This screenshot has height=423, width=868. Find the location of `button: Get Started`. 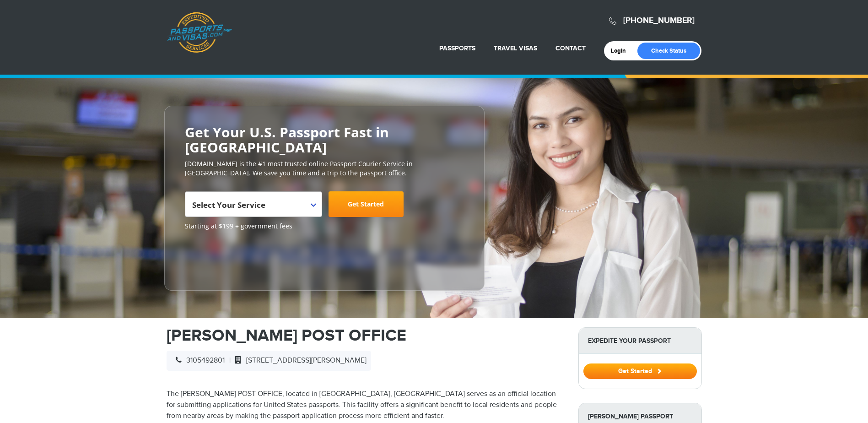

button: Get Started is located at coordinates (640, 371).